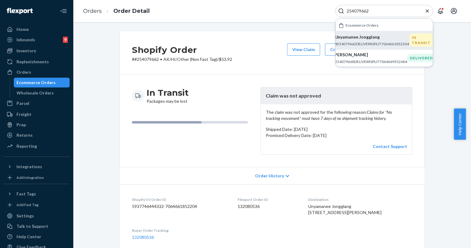 Image resolution: width=471 pixels, height=248 pixels. Describe the element at coordinates (143, 237) in the screenshot. I see `a: 132080536` at that location.